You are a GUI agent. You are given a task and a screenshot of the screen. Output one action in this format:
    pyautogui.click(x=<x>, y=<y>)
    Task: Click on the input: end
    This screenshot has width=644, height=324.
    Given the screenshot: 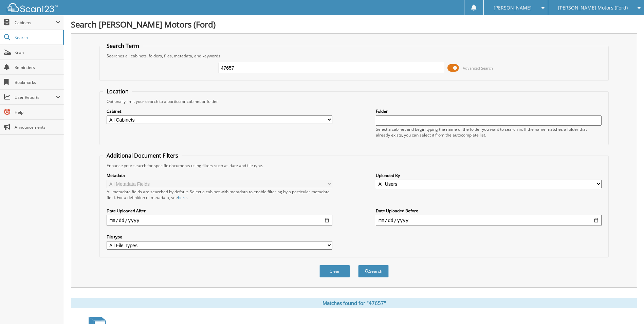 What is the action you would take?
    pyautogui.click(x=489, y=220)
    